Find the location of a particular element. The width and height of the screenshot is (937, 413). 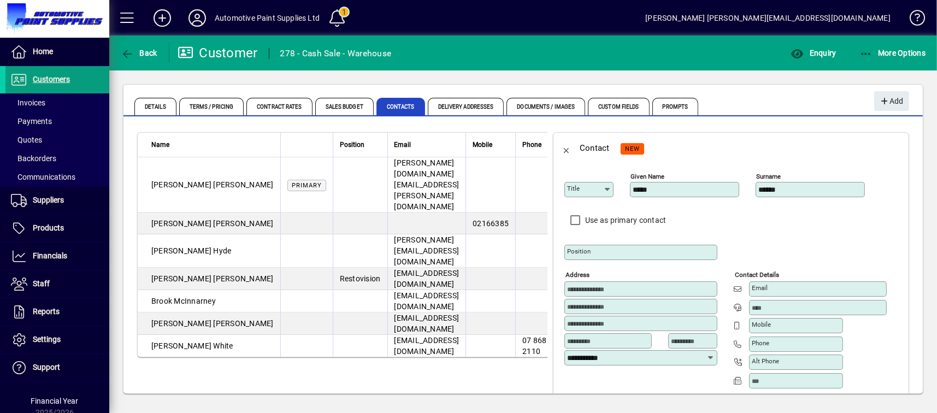

span: Payments is located at coordinates (31, 121).